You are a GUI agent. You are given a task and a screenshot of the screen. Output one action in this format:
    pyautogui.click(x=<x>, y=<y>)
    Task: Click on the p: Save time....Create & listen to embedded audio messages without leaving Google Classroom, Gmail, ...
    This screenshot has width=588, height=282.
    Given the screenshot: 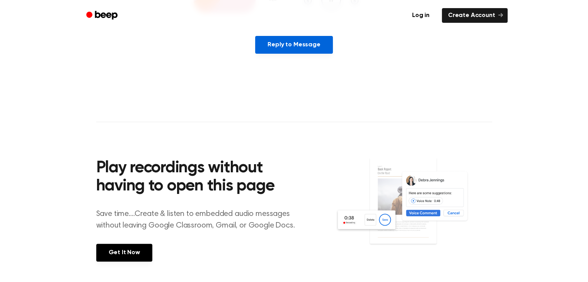 What is the action you would take?
    pyautogui.click(x=200, y=220)
    